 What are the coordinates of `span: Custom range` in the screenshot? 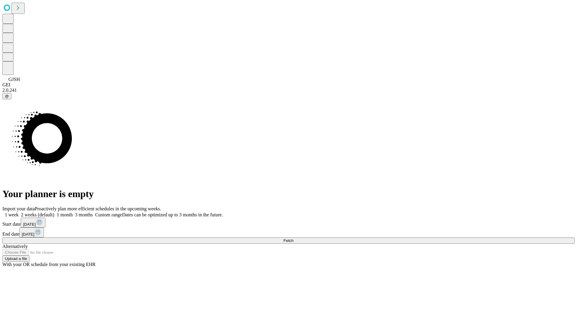 It's located at (109, 214).